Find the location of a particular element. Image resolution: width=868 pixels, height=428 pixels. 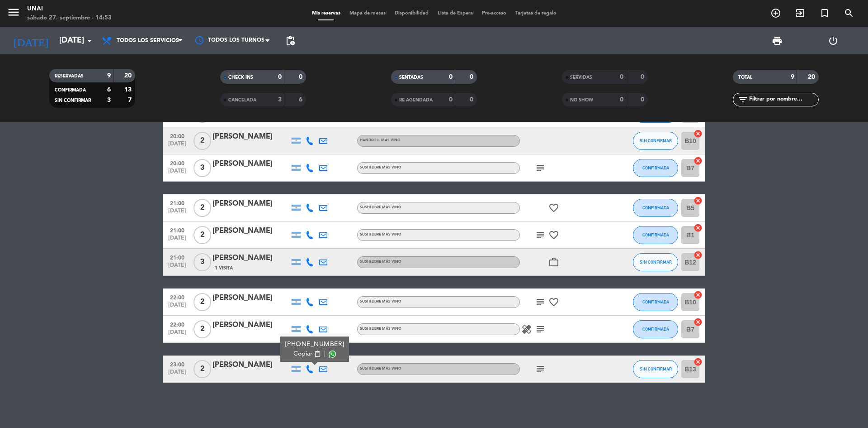

i: work_outline is located at coordinates (554, 262).